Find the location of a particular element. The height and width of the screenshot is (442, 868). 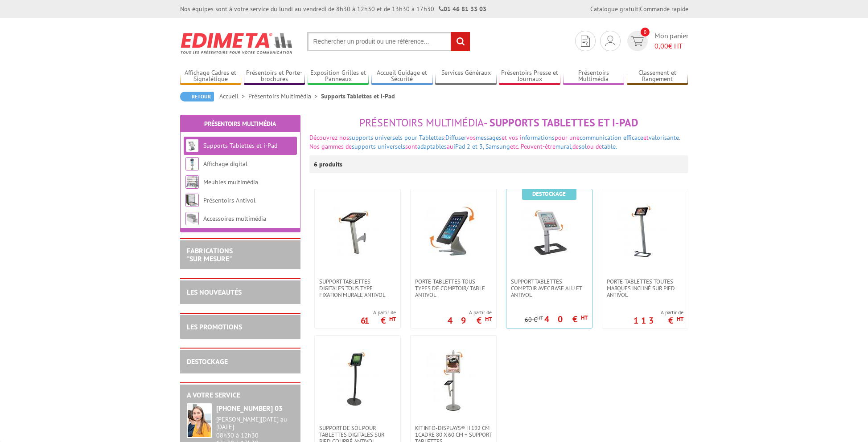

a: FABRICATIONS"Sur Mesure" is located at coordinates (210, 255).